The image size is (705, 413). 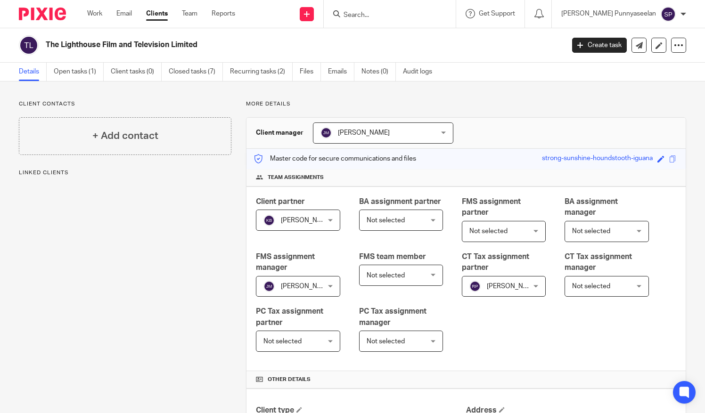 What do you see at coordinates (295, 178) in the screenshot?
I see `span: Team assignments` at bounding box center [295, 178].